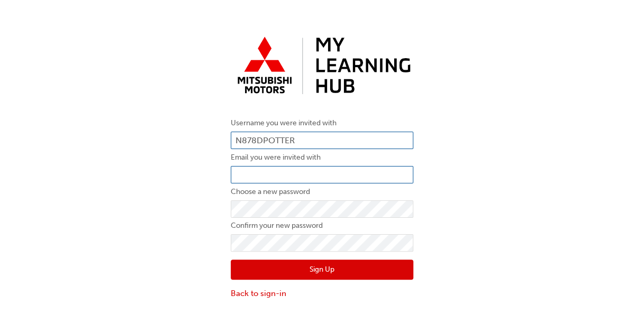 Image resolution: width=644 pixels, height=314 pixels. I want to click on button: Sign Up, so click(321, 269).